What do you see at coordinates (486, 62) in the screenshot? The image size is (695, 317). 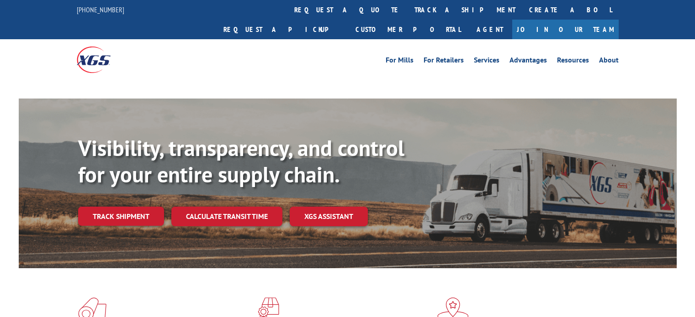 I see `a: Services` at bounding box center [486, 62].